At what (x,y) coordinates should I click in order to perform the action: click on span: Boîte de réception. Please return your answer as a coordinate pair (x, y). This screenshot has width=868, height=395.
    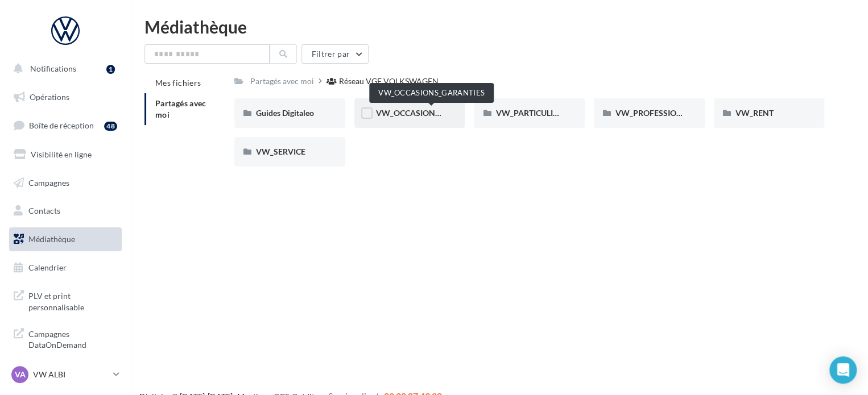
    Looking at the image, I should click on (62, 125).